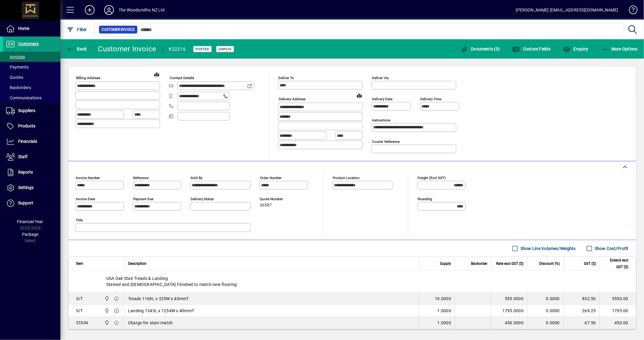 The height and width of the screenshot is (340, 644). Describe the element at coordinates (25, 172) in the screenshot. I see `span: Reports` at that location.